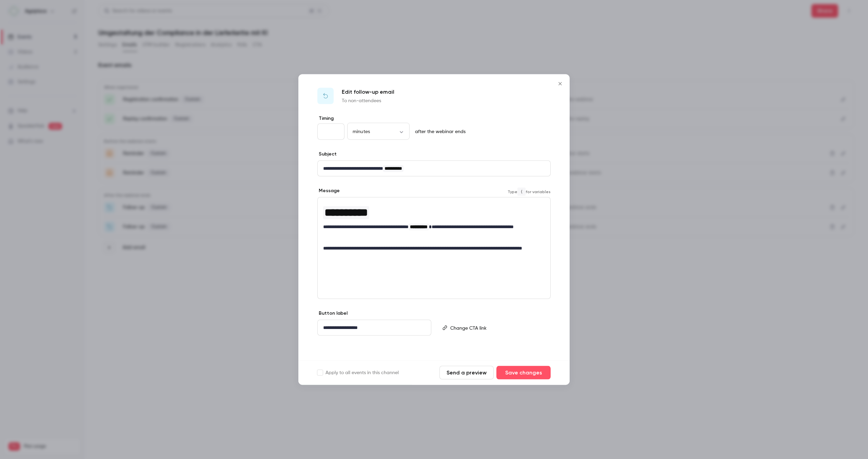 This screenshot has width=868, height=459. What do you see at coordinates (434, 119) in the screenshot?
I see `label: Timing` at bounding box center [434, 119].